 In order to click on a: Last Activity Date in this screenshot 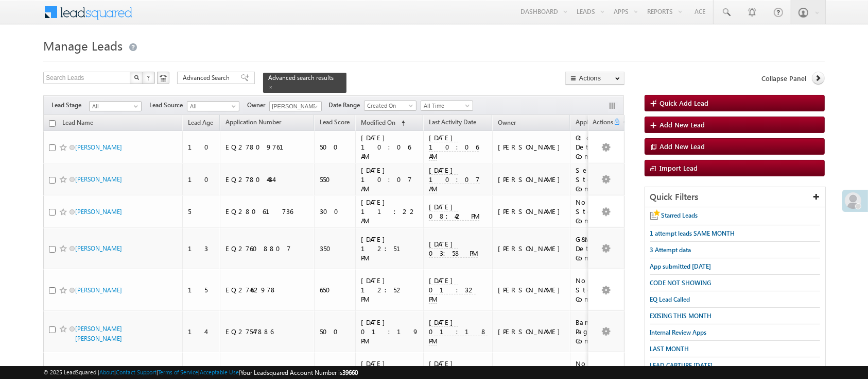, I will do `click(452, 123)`.